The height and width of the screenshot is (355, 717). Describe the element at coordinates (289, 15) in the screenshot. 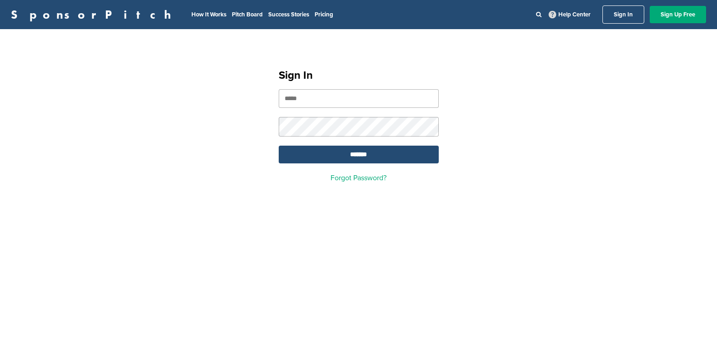

I see `a: Success Stories` at that location.